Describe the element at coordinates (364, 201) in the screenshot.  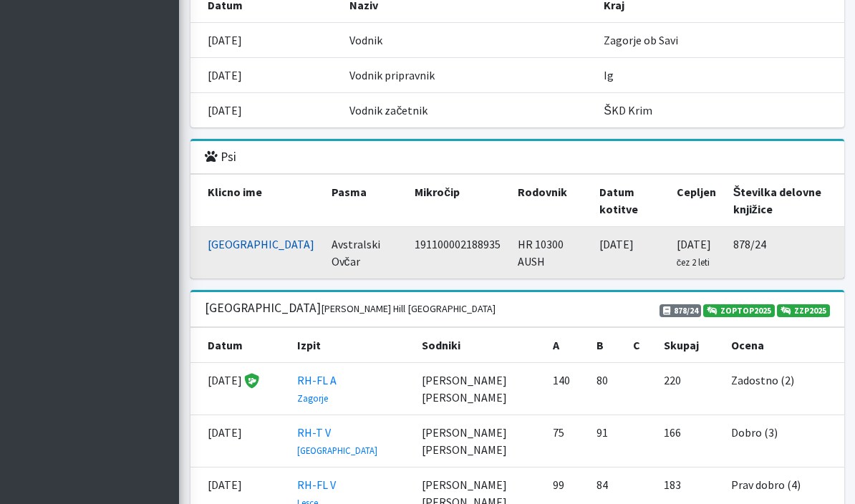
I see `th: Pasma` at that location.